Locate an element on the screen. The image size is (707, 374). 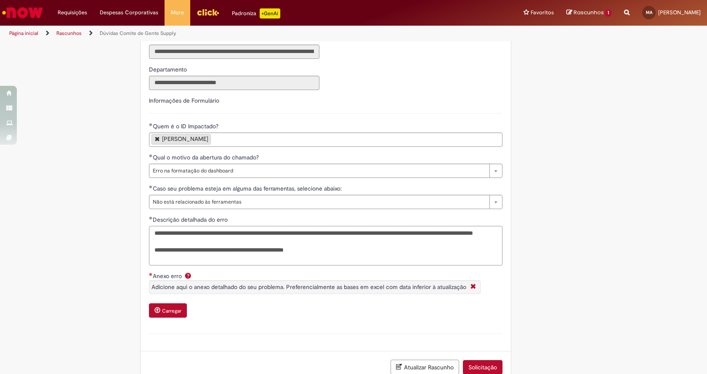
input: Departamento is located at coordinates (234, 83).